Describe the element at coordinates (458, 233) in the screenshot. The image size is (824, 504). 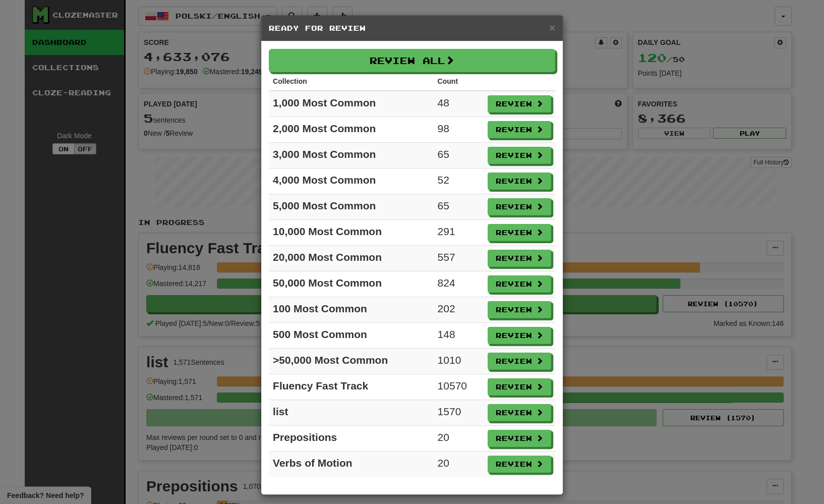
I see `td: 291` at that location.